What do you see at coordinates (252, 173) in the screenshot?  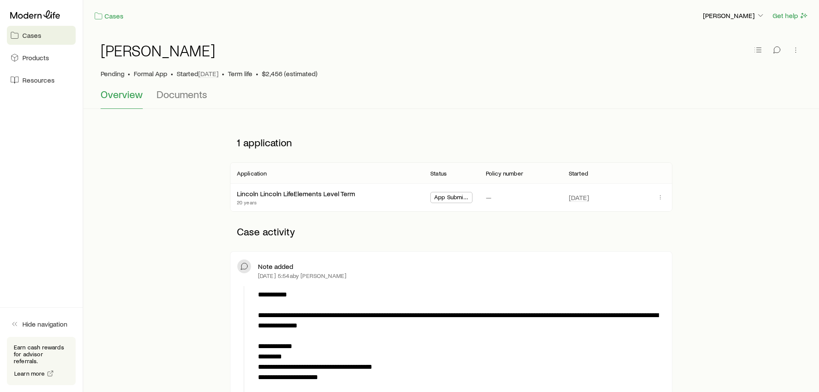 I see `p: Application` at bounding box center [252, 173].